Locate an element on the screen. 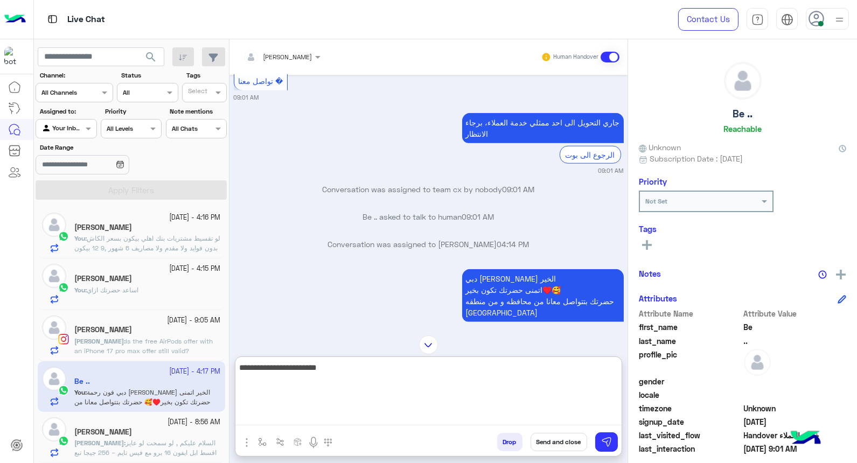 This screenshot has width=857, height=463. span: Be is located at coordinates (795, 327).